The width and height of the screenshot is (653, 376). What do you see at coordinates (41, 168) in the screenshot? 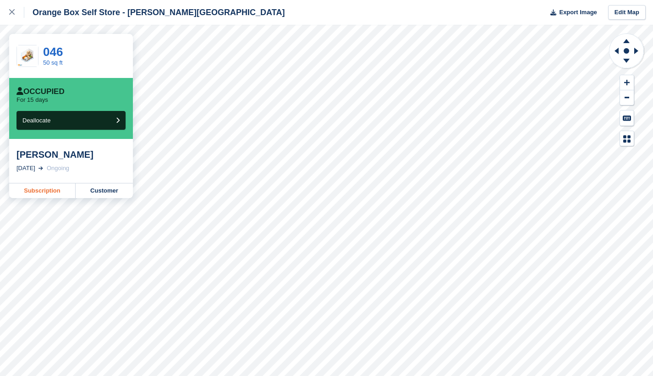
I see `img: arrow-right-light-icn-cde0832a797a2874e46488d9cf13f60e5c3a73dbe684e267c42b8395dfbc2abf.svg` at bounding box center [41, 168].